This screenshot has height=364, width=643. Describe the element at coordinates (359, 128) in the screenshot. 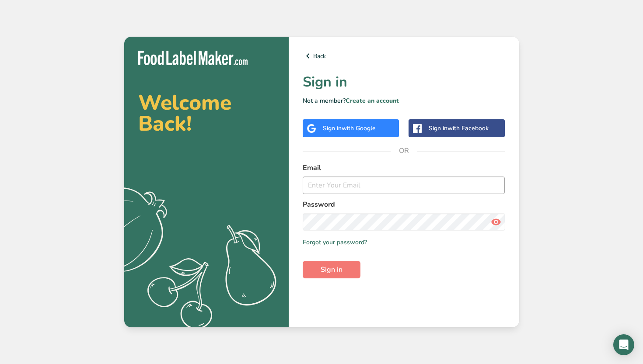

I see `span: with Google` at that location.